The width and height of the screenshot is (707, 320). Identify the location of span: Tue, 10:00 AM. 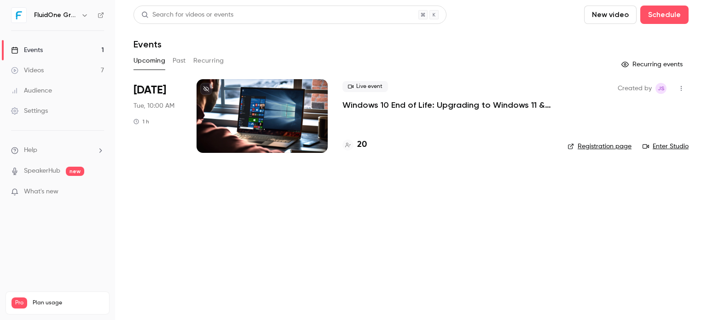
(154, 106).